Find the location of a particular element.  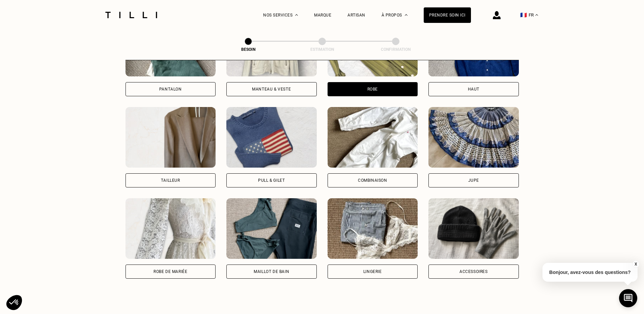

img: Tilli retouche votre Combinaison is located at coordinates (372, 137).